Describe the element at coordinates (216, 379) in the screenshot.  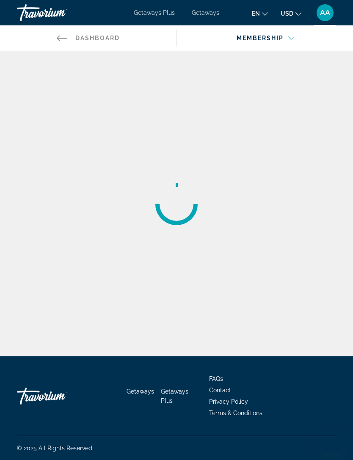
I see `span: FAQs` at that location.